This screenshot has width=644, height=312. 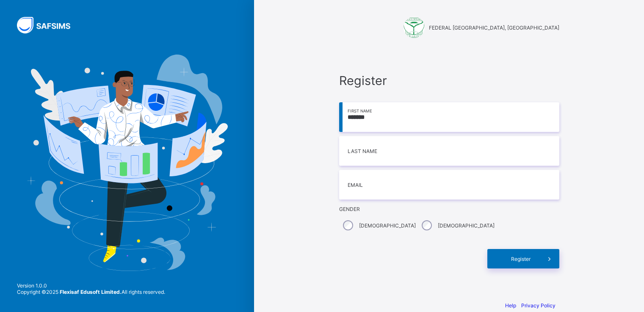 I want to click on span: Copyright © 2025 All rights reserved., so click(x=91, y=292).